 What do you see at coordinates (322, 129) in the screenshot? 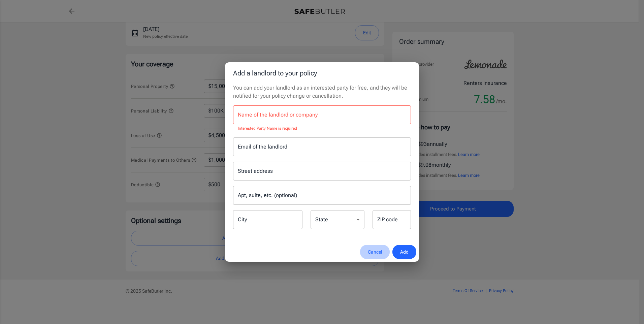
I see `p: Interested Party Name is required` at bounding box center [322, 129].